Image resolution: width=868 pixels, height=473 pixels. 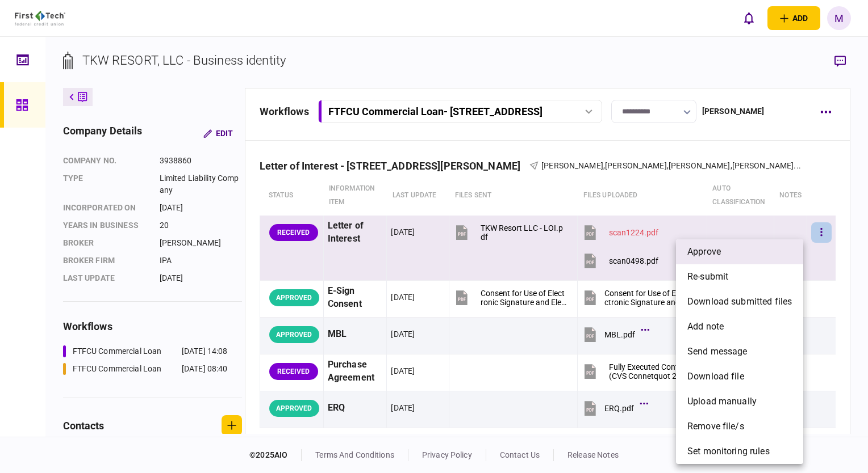 What do you see at coordinates (707, 277) in the screenshot?
I see `span: re-submit` at bounding box center [707, 277].